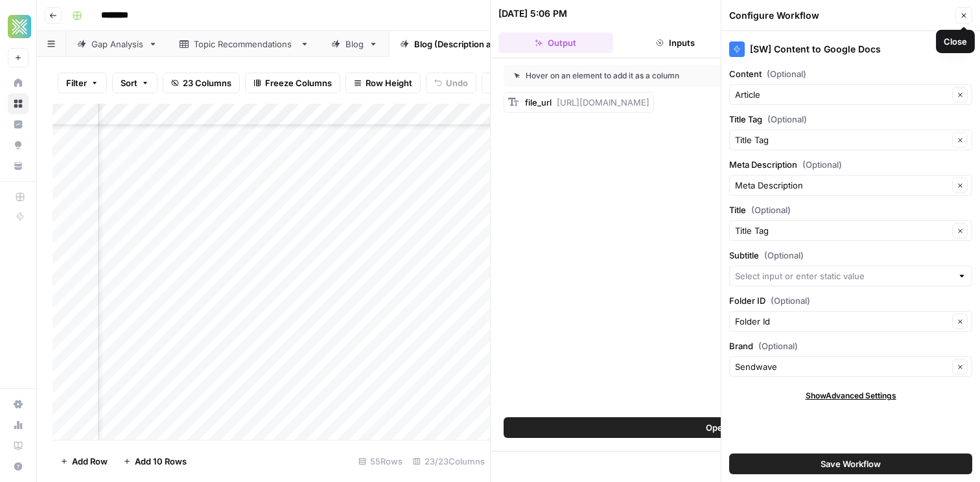 Image resolution: width=980 pixels, height=482 pixels. What do you see at coordinates (451, 83) in the screenshot?
I see `button: Undo` at bounding box center [451, 83].